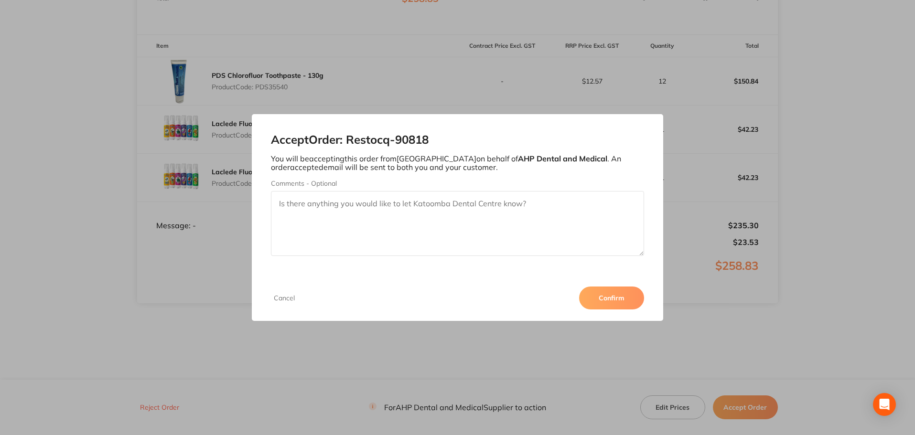 This screenshot has width=915, height=435. I want to click on h2: Accept Order: Restocq- 90818, so click(458, 140).